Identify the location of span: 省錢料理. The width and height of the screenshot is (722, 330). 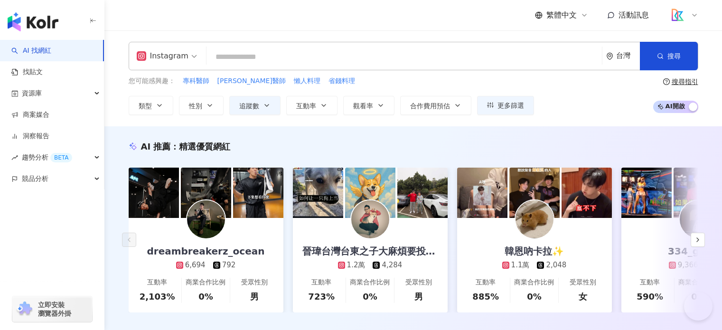
(342, 81).